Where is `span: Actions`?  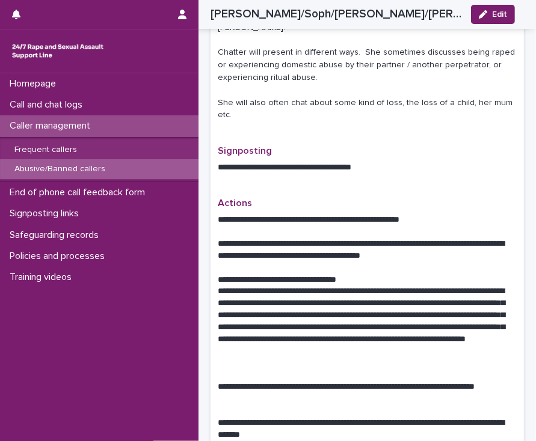 span: Actions is located at coordinates (234, 203).